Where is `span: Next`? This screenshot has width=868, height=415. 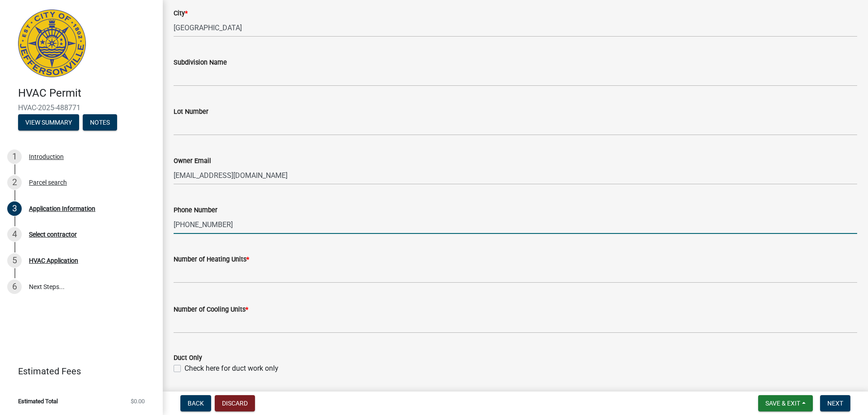 span: Next is located at coordinates (835, 404).